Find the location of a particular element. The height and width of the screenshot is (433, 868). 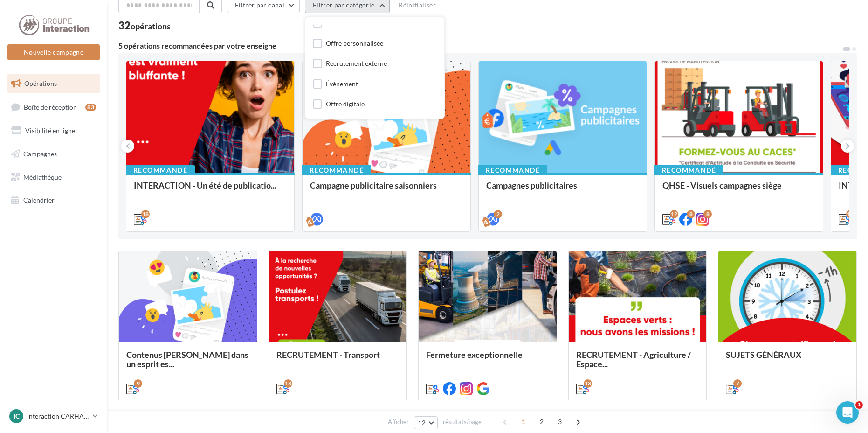

span: Campagne publicitaire saisonniers is located at coordinates (373, 185).